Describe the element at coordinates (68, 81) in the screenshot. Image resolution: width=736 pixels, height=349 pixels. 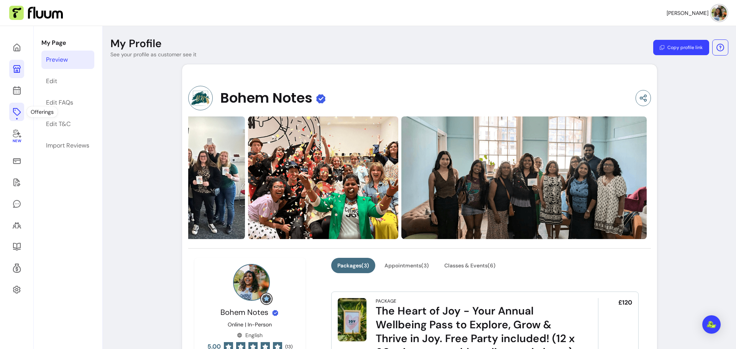
I see `a: Edit` at that location.